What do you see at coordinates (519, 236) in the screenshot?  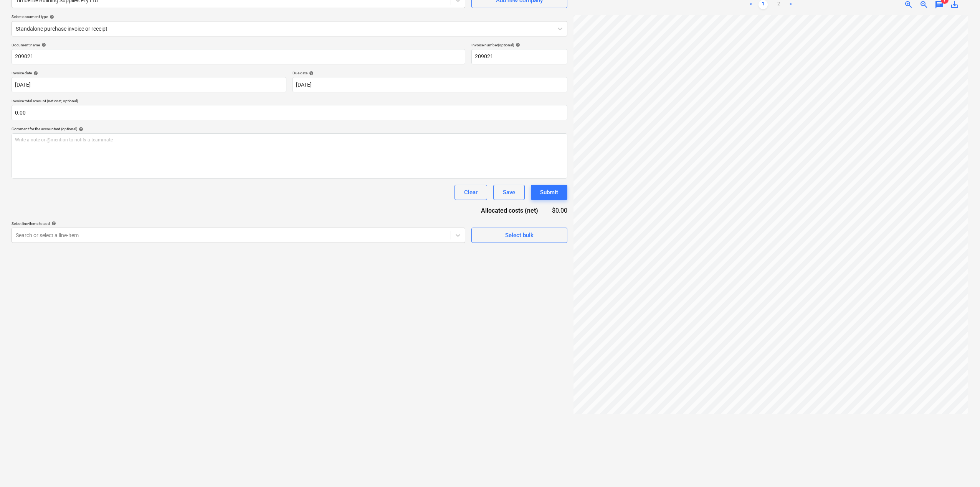 I see `button: Select bulk` at bounding box center [519, 236].